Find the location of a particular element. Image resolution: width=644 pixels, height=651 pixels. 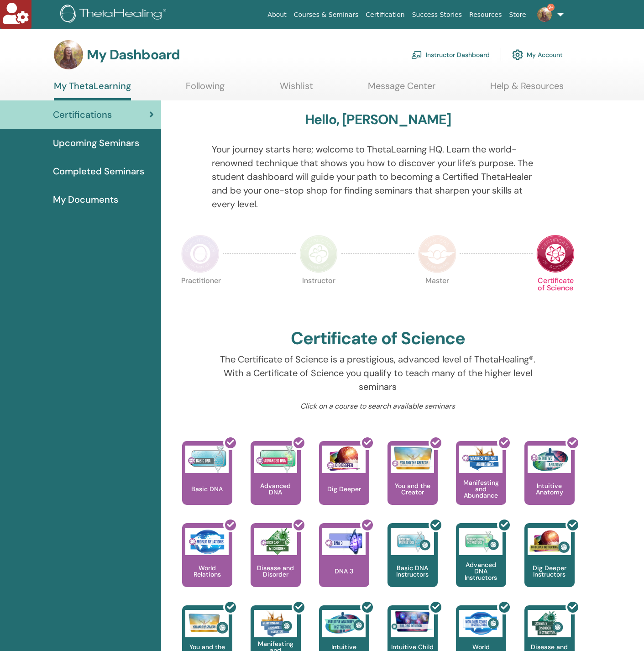

p: Practitioner is located at coordinates (200, 296).